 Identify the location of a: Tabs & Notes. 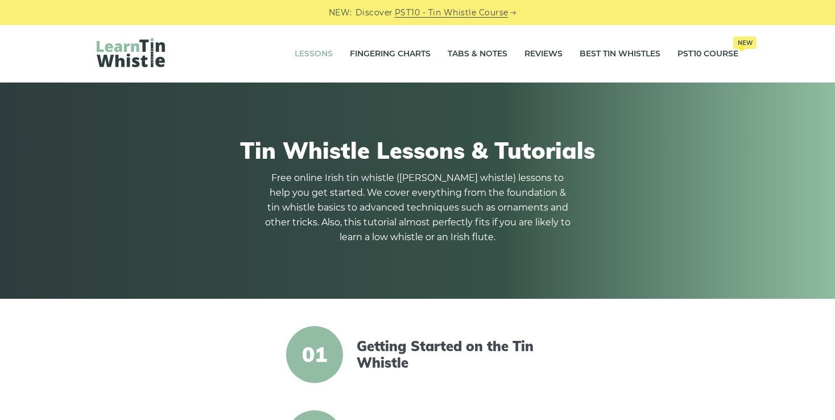
(477, 54).